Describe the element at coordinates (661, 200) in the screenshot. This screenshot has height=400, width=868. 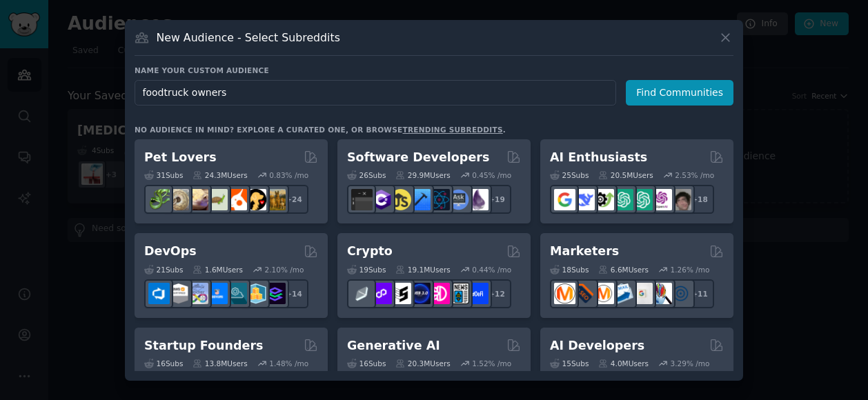
I see `img: OpenAIDev` at that location.